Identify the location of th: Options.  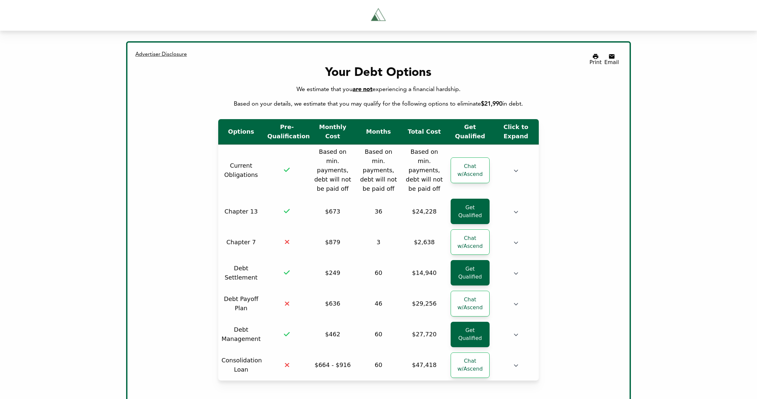
(241, 132).